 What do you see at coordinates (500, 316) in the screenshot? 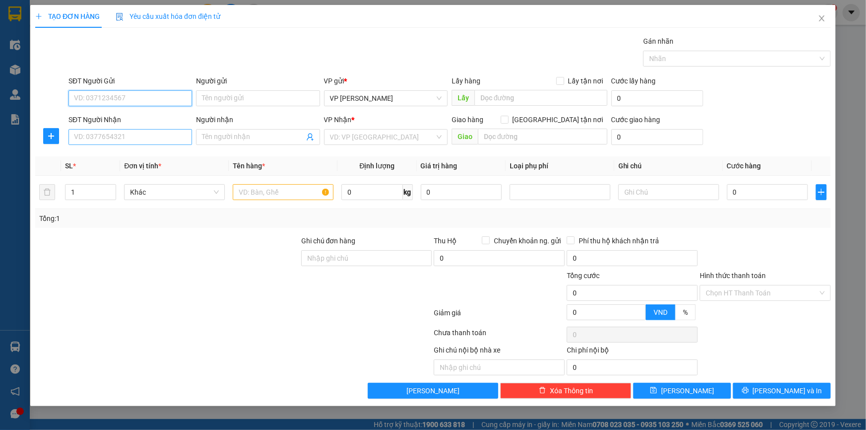
I see `div: Giảm giá` at bounding box center [500, 316].